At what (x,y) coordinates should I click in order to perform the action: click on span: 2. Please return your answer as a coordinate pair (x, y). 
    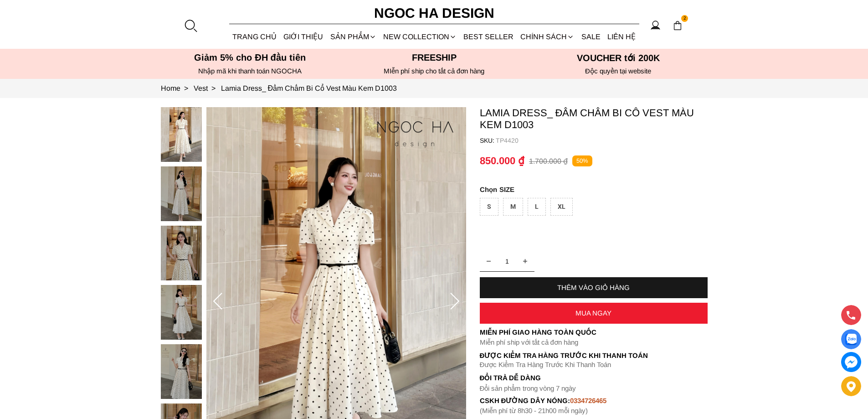
    Looking at the image, I should click on (685, 19).